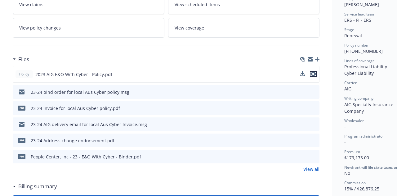 The image size is (397, 196). What do you see at coordinates (38, 186) in the screenshot?
I see `h3: Billing summary` at bounding box center [38, 186].